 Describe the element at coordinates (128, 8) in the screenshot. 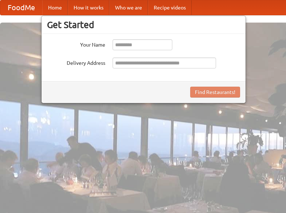

I see `a: Who we are` at that location.